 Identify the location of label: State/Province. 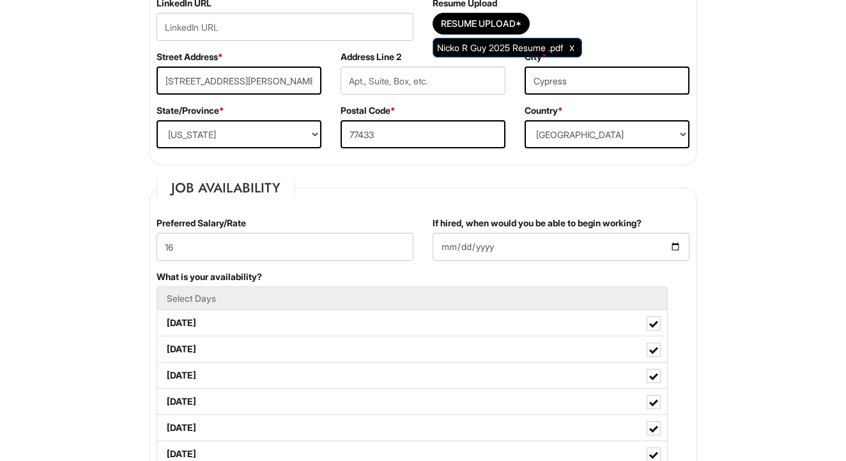
(190, 111).